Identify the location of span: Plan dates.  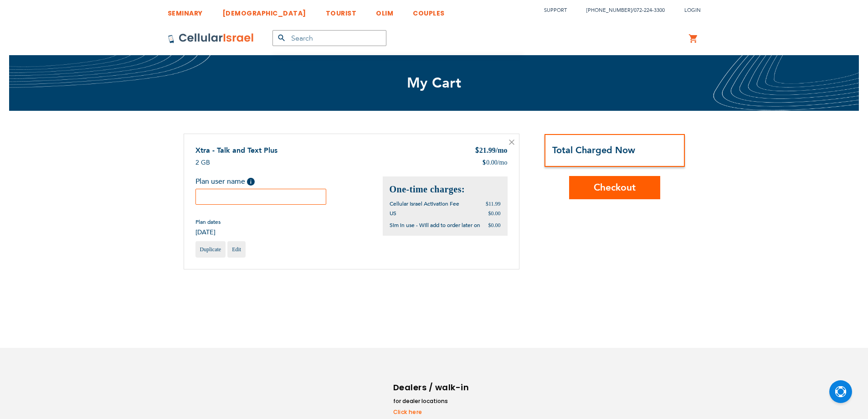
(207, 222).